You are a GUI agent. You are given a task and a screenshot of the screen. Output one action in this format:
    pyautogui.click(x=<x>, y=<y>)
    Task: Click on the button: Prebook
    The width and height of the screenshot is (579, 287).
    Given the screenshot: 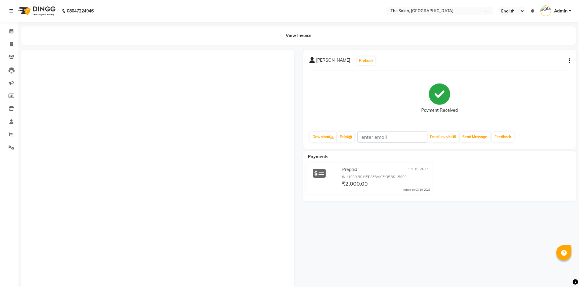 What is the action you would take?
    pyautogui.click(x=366, y=61)
    